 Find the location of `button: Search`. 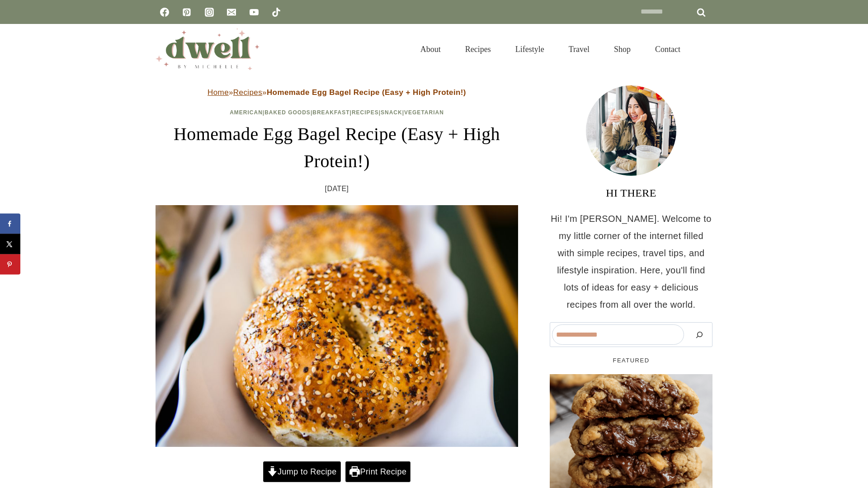

button: Search is located at coordinates (699, 334).